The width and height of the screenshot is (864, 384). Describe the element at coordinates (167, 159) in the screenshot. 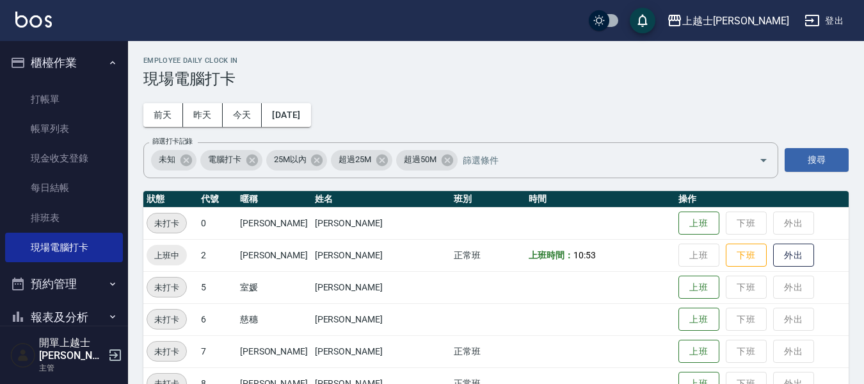

I see `span: 未知` at that location.